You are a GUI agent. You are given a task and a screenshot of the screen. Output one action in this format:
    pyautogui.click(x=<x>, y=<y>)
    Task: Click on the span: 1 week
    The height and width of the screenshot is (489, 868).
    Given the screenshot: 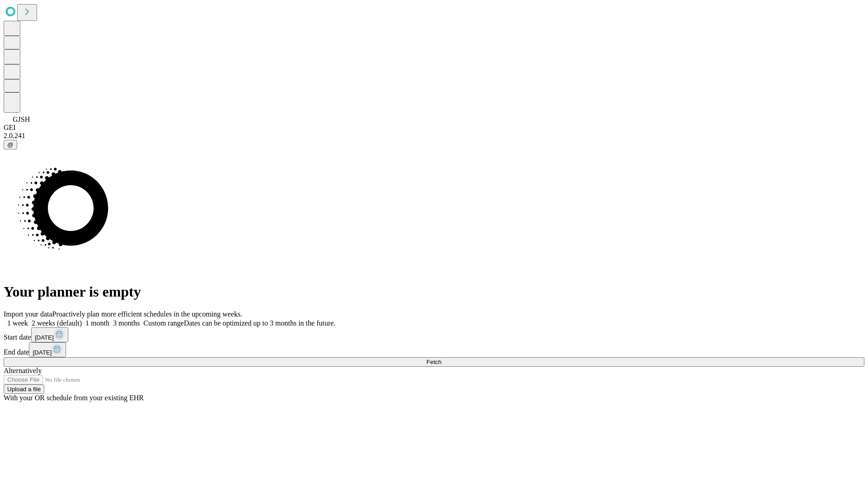 What is the action you would take?
    pyautogui.click(x=17, y=322)
    